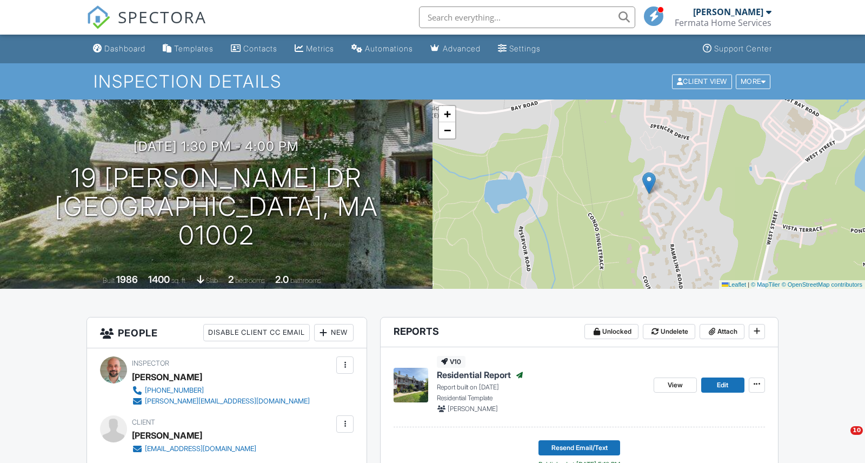  Describe the element at coordinates (227, 333) in the screenshot. I see `h3: People` at that location.